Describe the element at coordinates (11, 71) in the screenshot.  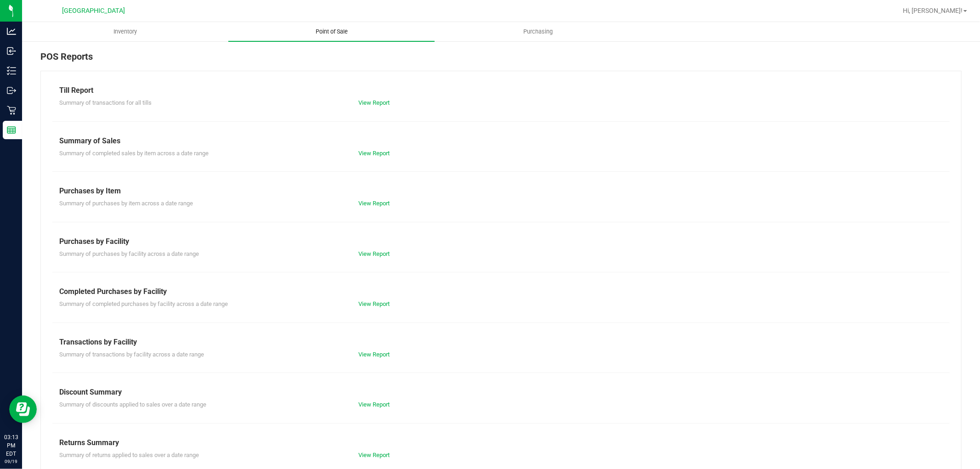
I see `inline-svg: Inventory` at that location.